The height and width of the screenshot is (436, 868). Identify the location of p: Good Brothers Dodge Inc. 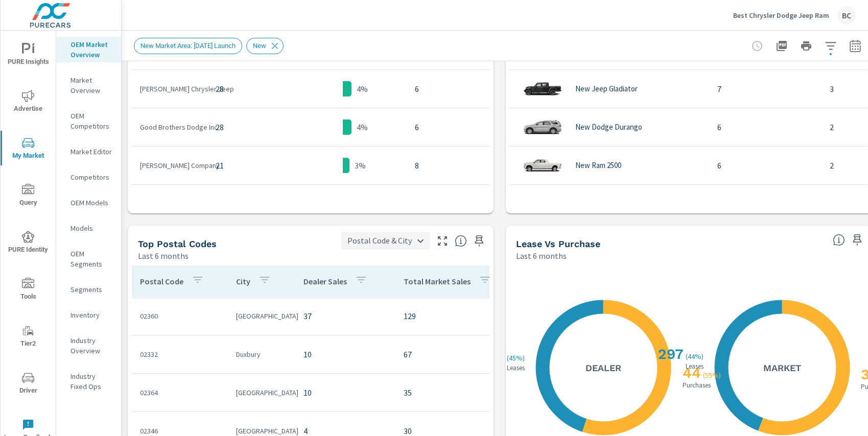
(170, 127).